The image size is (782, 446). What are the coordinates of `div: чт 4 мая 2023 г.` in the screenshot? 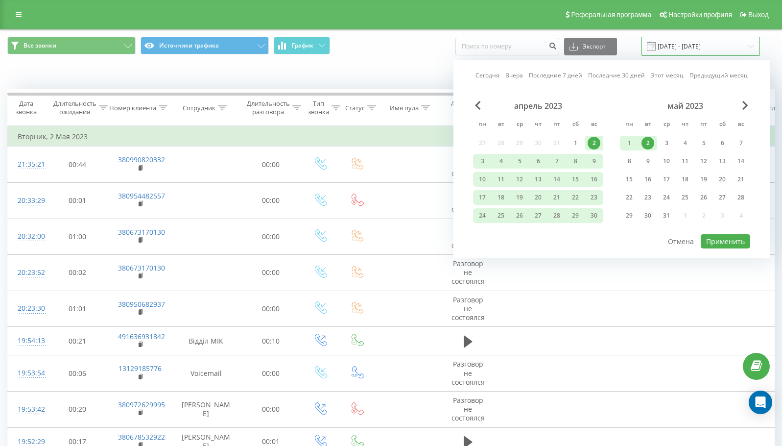 It's located at (685, 143).